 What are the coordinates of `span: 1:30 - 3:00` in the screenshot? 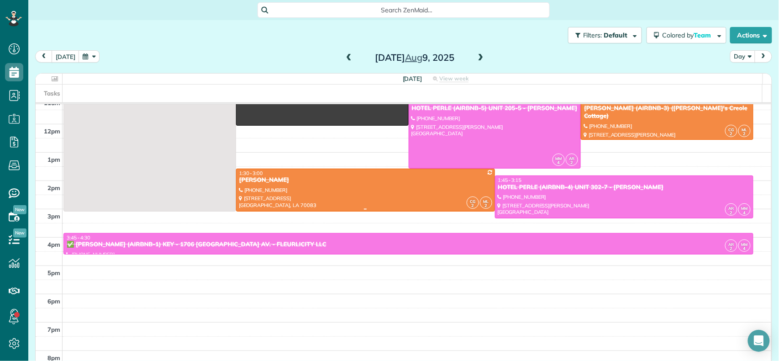 It's located at (251, 173).